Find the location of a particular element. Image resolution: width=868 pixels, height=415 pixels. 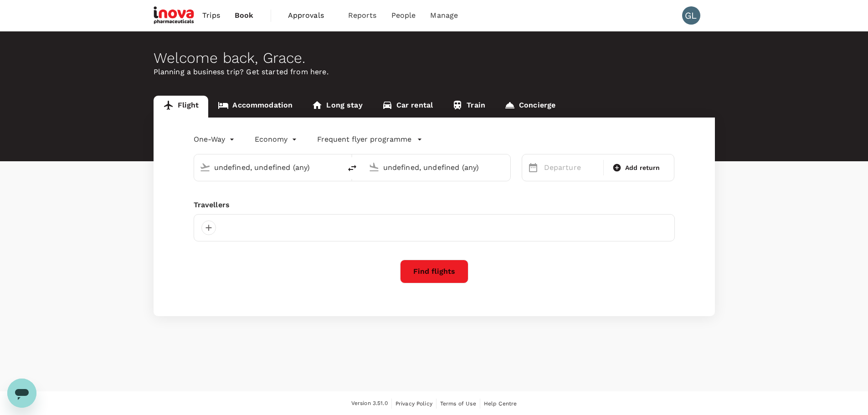

span: Privacy Policy is located at coordinates (414, 404).